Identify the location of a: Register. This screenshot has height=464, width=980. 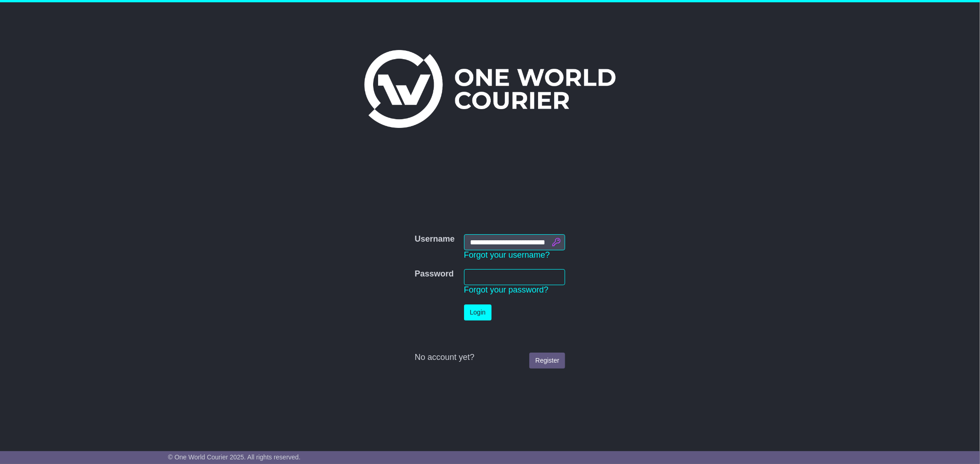
(547, 360).